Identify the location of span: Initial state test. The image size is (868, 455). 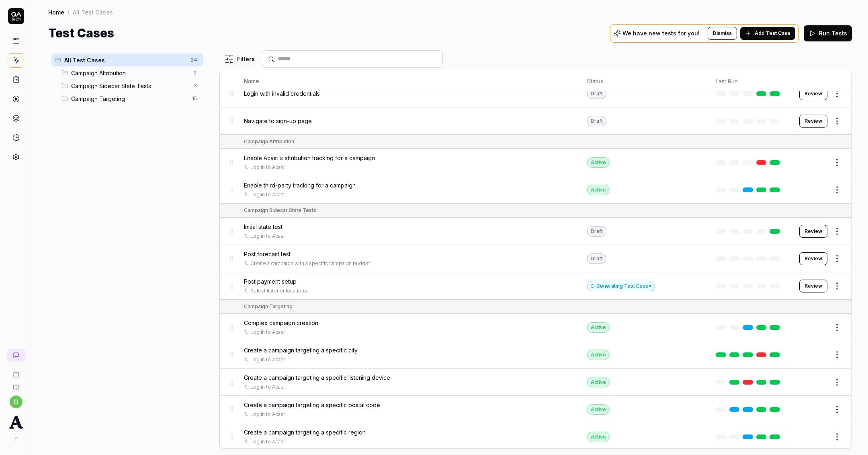
(263, 227).